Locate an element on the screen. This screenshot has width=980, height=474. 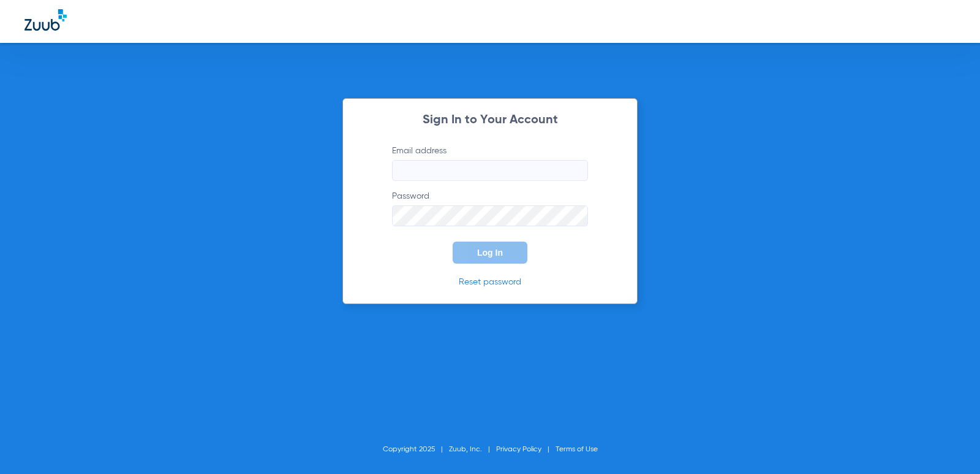
a: Privacy Policy is located at coordinates (519, 450).